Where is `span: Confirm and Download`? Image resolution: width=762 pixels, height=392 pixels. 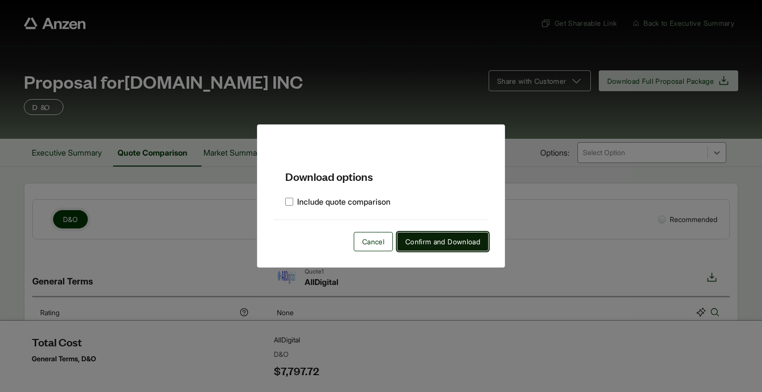
span: Confirm and Download is located at coordinates (442, 242).